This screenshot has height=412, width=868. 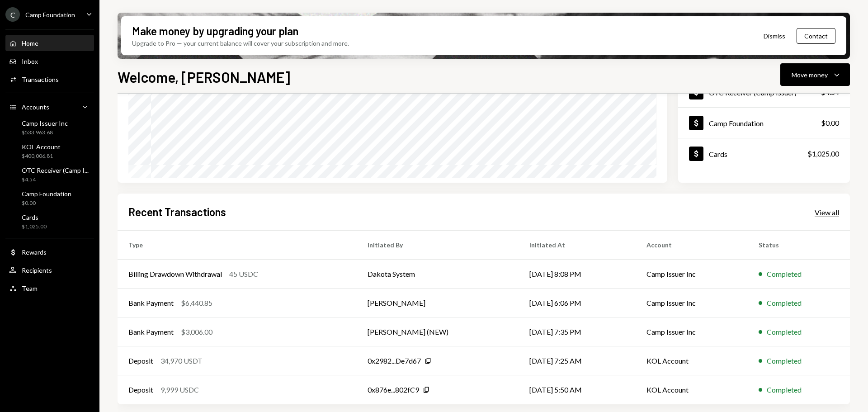 I want to click on a: Rewards, so click(x=50, y=252).